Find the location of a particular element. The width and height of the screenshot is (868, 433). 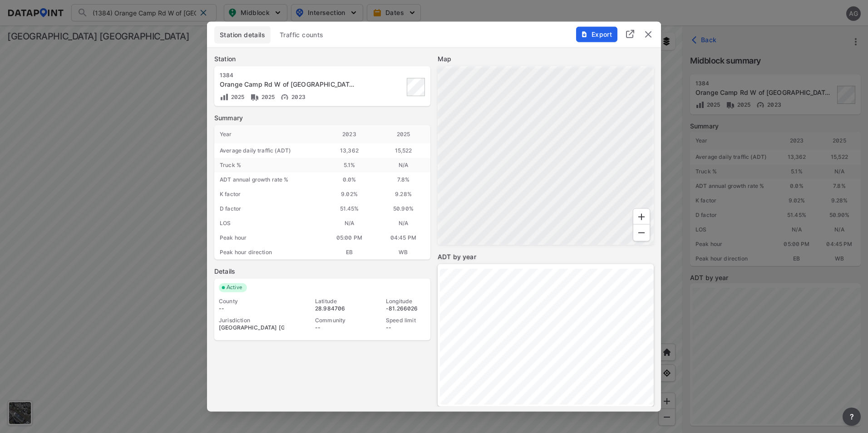

div: Speed limit is located at coordinates (406, 321).